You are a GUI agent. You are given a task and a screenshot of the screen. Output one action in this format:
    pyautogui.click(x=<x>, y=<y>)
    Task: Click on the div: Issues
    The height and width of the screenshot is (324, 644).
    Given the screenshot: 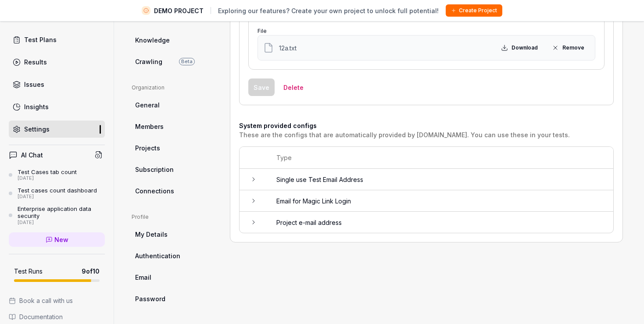 What is the action you would take?
    pyautogui.click(x=34, y=84)
    